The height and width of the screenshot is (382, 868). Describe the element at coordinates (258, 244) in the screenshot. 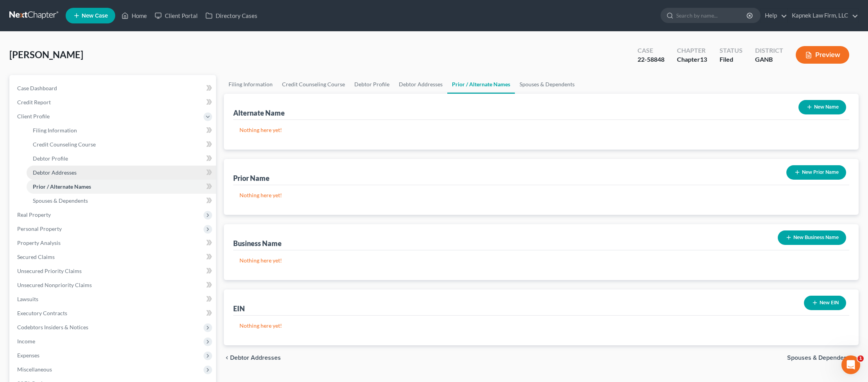

I see `div: Business Name` at that location.